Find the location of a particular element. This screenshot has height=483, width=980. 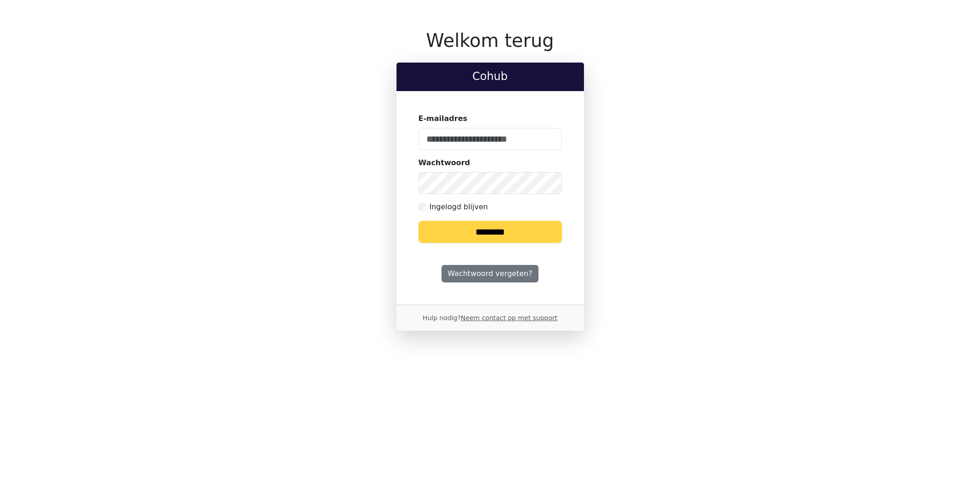

h1: Welkom terug is located at coordinates (490, 41).